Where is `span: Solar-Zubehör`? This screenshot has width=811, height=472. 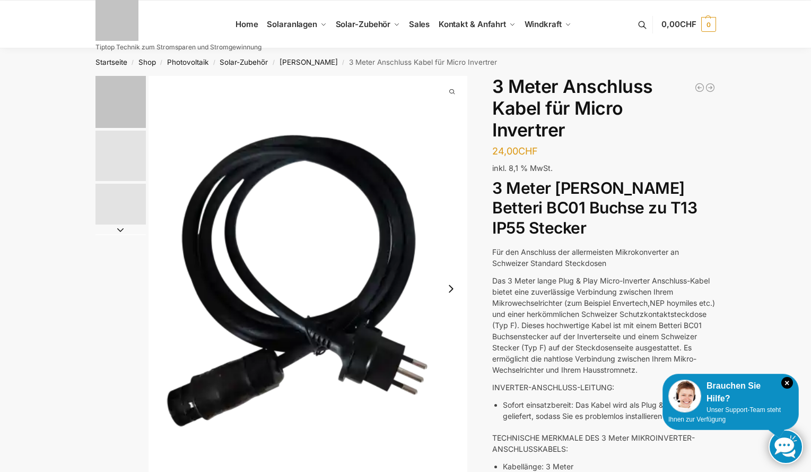
span: Solar-Zubehör is located at coordinates (364, 24).